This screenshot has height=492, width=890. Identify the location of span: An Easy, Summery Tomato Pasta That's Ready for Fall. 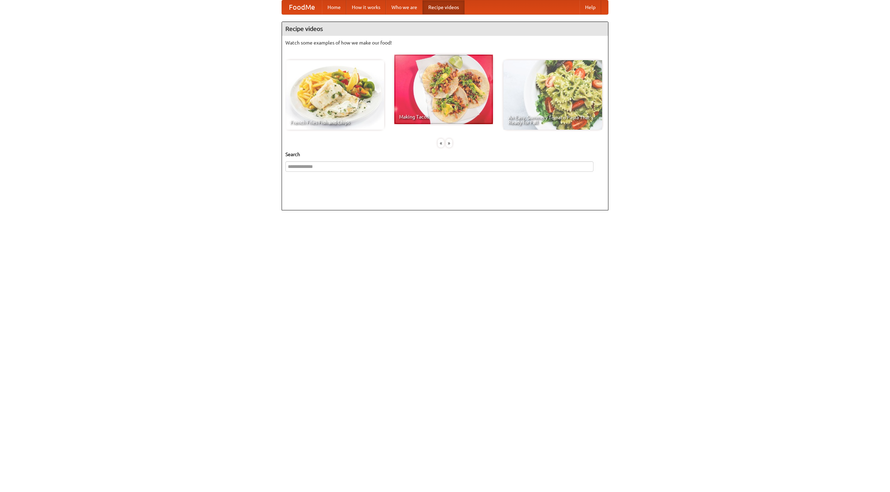
(553, 120).